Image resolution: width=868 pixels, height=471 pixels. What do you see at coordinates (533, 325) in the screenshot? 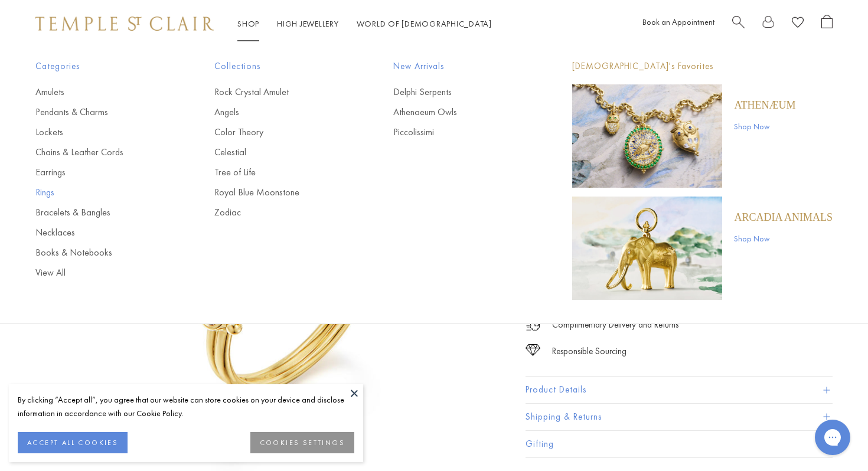
I see `img: icon_delivery.svg` at bounding box center [533, 325].